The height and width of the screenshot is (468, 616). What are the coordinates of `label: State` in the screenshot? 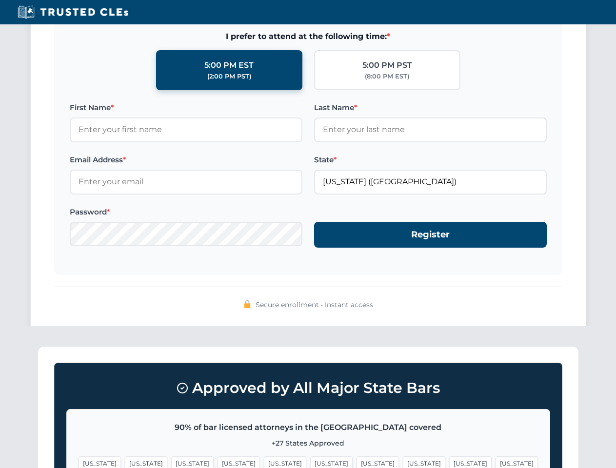 It's located at (430, 160).